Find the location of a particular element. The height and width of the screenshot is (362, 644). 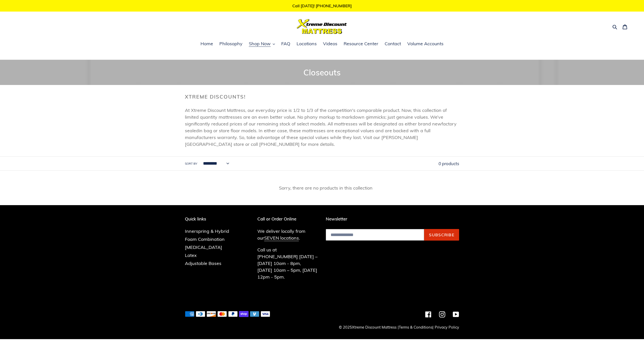

span: Contact is located at coordinates (393, 44).